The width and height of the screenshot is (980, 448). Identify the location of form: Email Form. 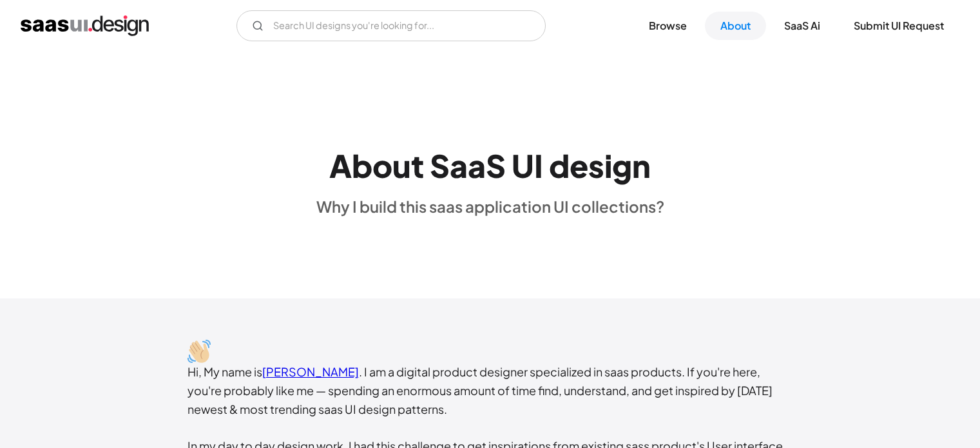
(391, 26).